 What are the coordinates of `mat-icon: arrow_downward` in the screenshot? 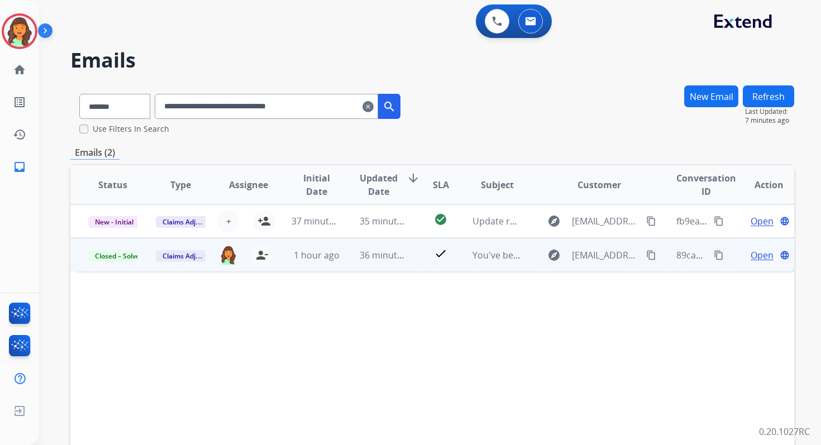 It's located at (413, 178).